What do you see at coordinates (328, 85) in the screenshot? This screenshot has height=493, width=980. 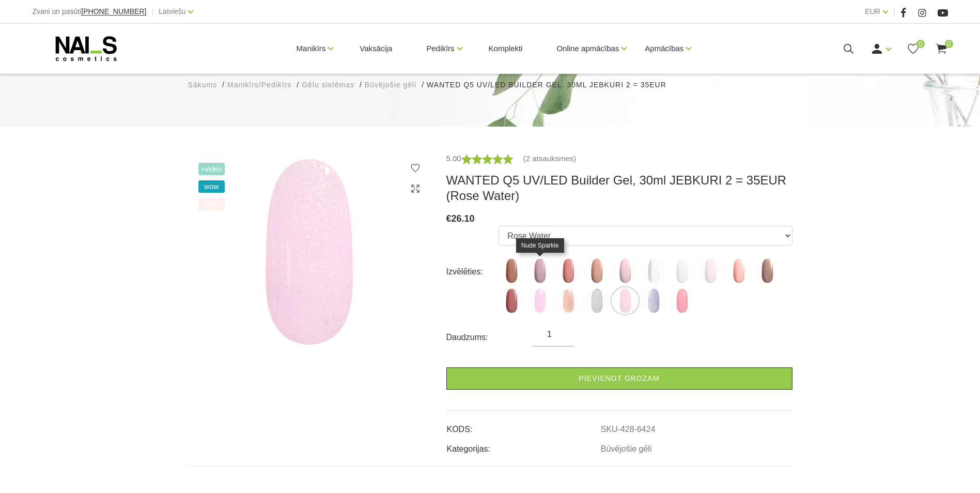 I see `span: Gēlu sistēmas` at bounding box center [328, 85].